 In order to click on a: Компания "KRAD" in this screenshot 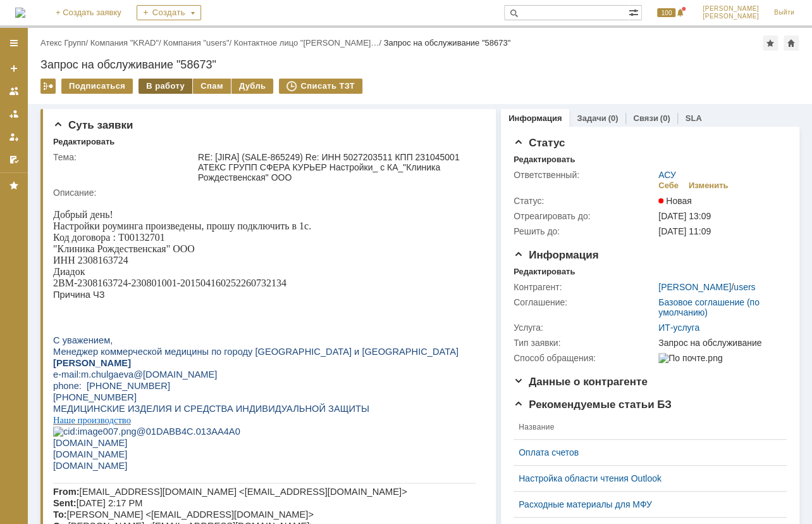, I will do `click(125, 43)`.